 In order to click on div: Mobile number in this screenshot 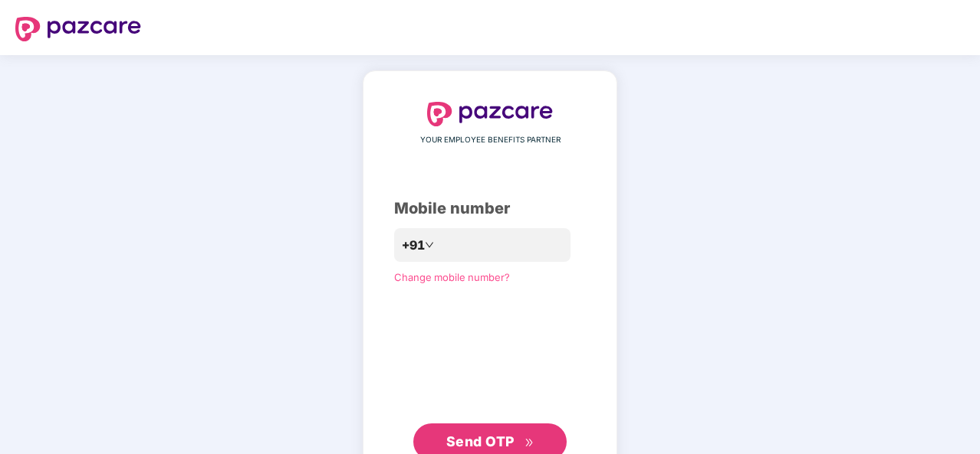, I will do `click(490, 208)`.